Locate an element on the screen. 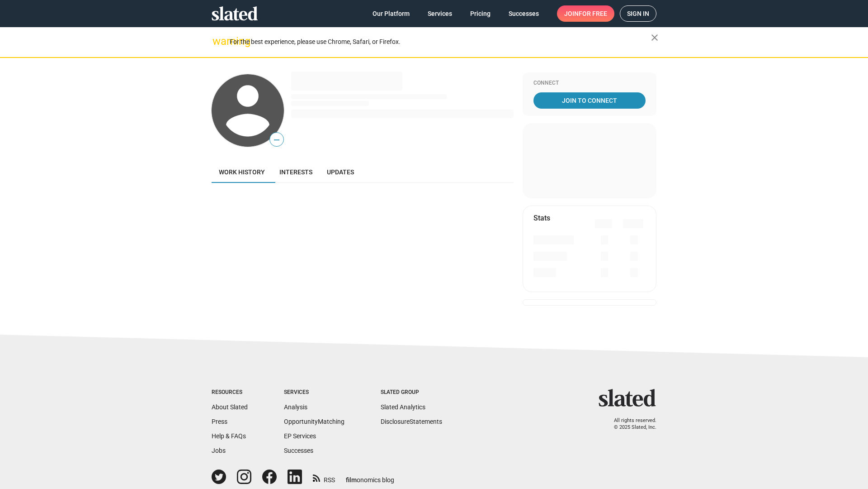 The image size is (868, 489). span: Pricing is located at coordinates (480, 14).